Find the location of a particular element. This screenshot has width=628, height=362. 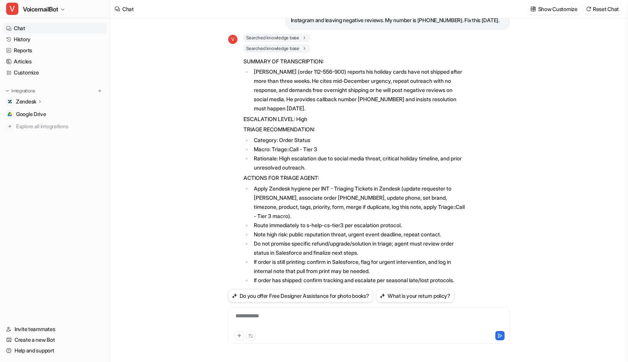

p: Integrations is located at coordinates (23, 91).